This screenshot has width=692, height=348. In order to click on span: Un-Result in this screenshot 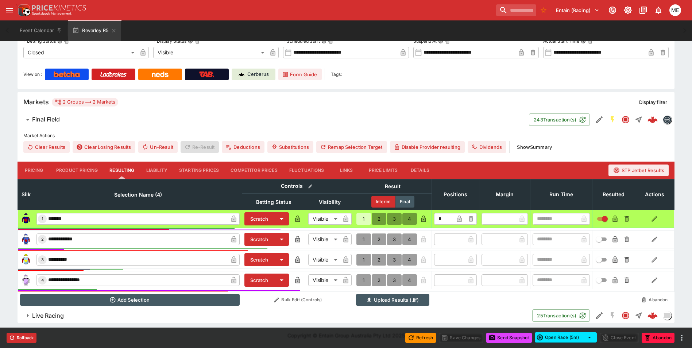, I will do `click(158, 147)`.